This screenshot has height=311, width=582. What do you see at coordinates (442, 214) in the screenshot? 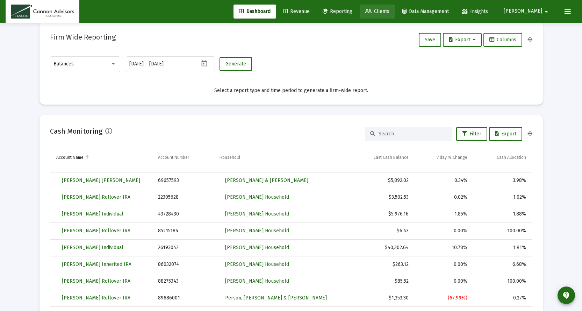
I see `div: 1.85%` at bounding box center [442, 214].